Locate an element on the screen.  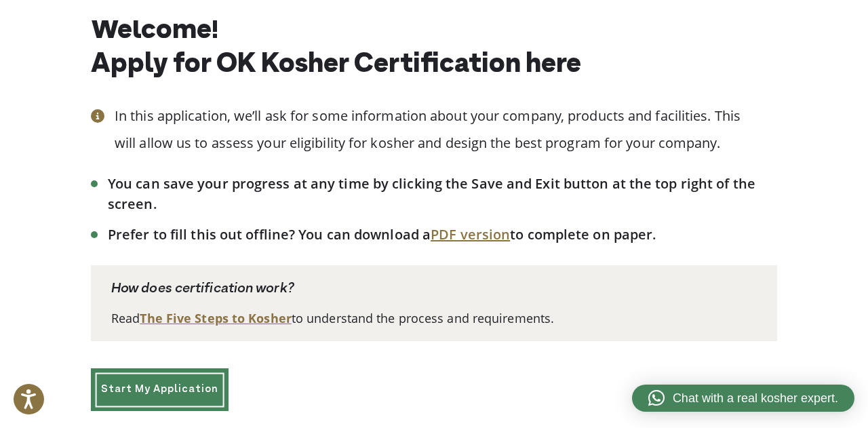
h1: Welcome! Apply for OK Kosher Certification here is located at coordinates (434, 48).